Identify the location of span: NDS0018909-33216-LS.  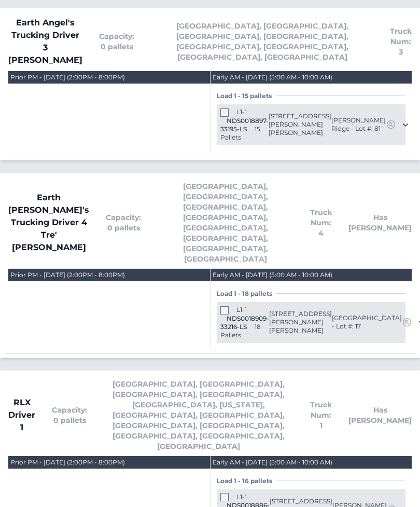
(245, 322).